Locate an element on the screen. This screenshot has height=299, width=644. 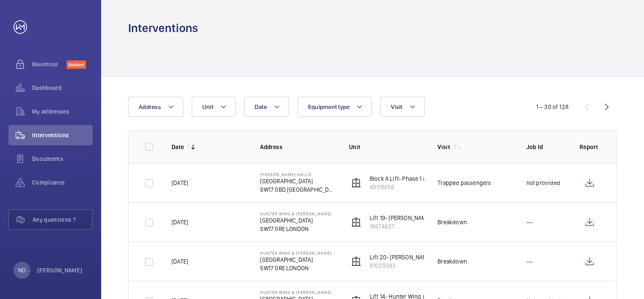
span: Discover is located at coordinates (76, 65).